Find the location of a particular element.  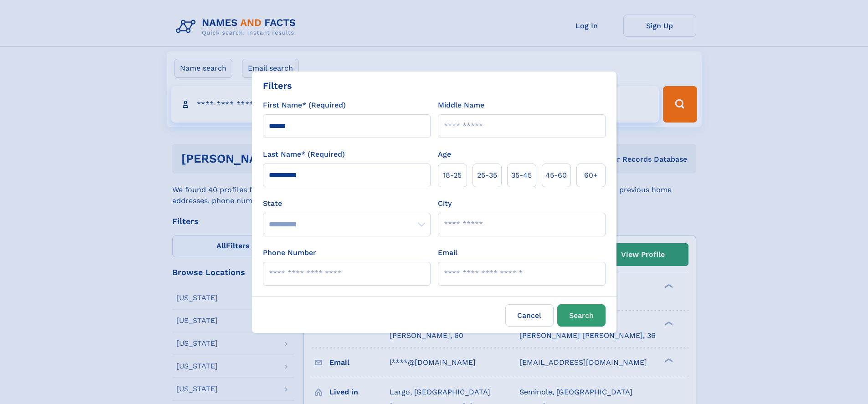

label: Last Name* (Required) is located at coordinates (304, 155).